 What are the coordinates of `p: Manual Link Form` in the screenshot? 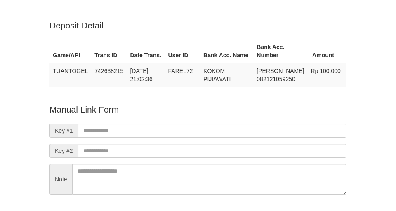 It's located at (198, 109).